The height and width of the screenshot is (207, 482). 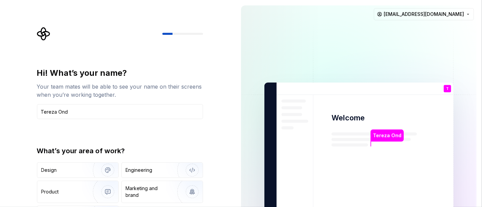 I want to click on div: Your team mates will be able to see your name on their screens when you’re working together., so click(x=120, y=91).